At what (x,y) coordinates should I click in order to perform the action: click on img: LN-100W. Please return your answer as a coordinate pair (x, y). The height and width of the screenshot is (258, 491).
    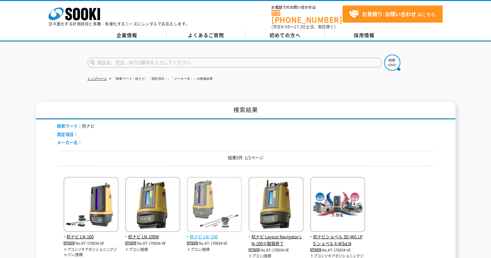
    Looking at the image, I should click on (153, 205).